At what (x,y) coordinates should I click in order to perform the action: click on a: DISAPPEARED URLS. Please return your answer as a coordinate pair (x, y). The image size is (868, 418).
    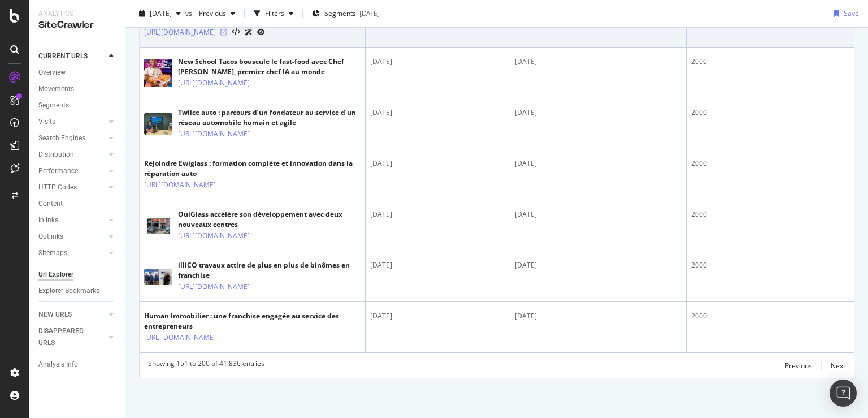
    Looking at the image, I should click on (72, 337).